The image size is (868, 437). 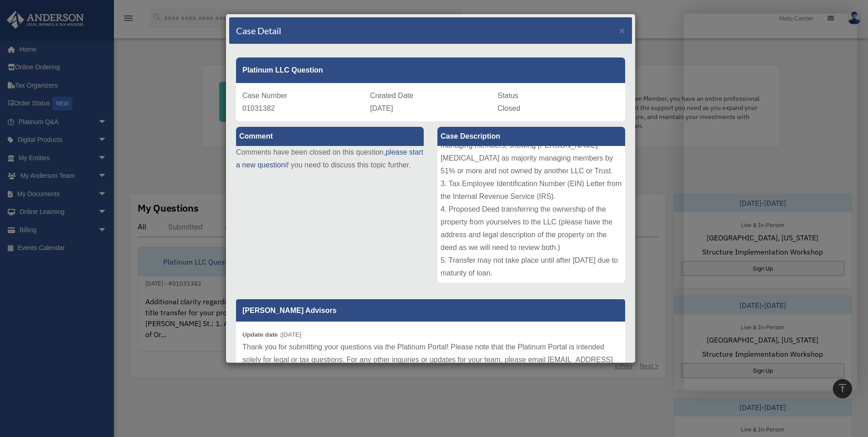 I want to click on label: Comment, so click(x=330, y=137).